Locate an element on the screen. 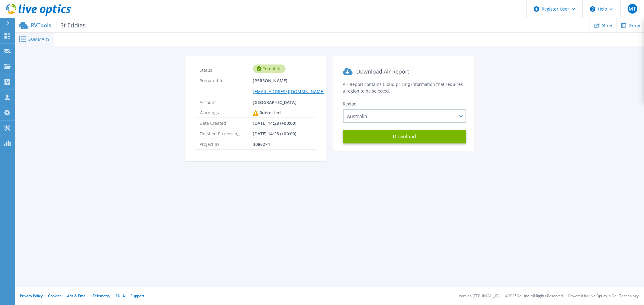  span: Project ID is located at coordinates (227, 144).